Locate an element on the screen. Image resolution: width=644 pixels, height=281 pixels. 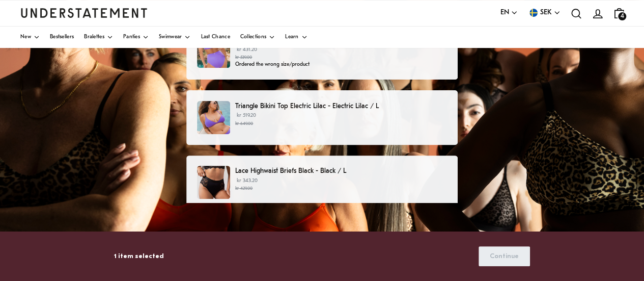
a: Learn is located at coordinates (296, 37).